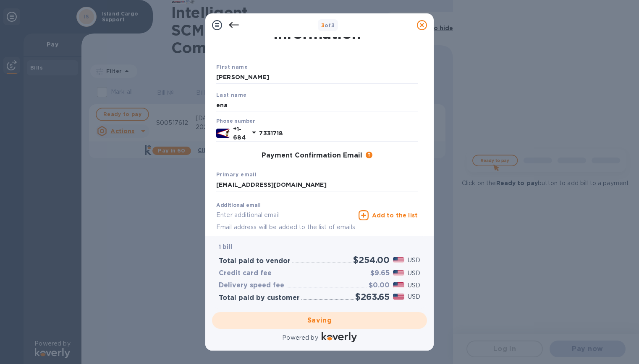 The image size is (639, 364). What do you see at coordinates (285, 215) in the screenshot?
I see `input: Enter additional email` at bounding box center [285, 215].